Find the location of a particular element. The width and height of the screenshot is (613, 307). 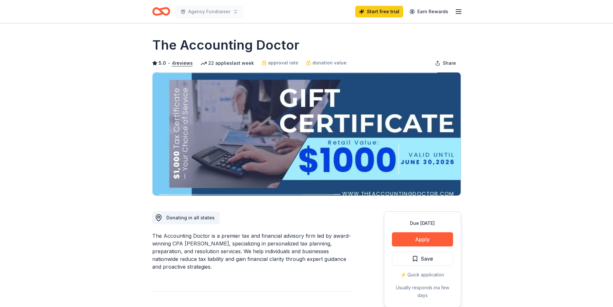

div: Usually responds in a few days is located at coordinates (422, 291).